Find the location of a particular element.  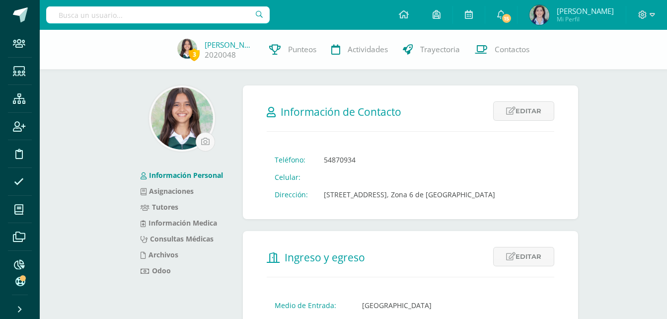

span: Mi Perfil is located at coordinates (585, 19).